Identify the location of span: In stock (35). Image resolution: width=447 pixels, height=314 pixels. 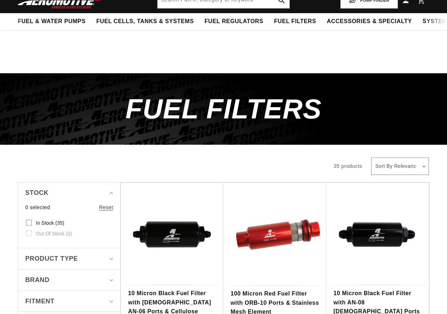
(50, 223).